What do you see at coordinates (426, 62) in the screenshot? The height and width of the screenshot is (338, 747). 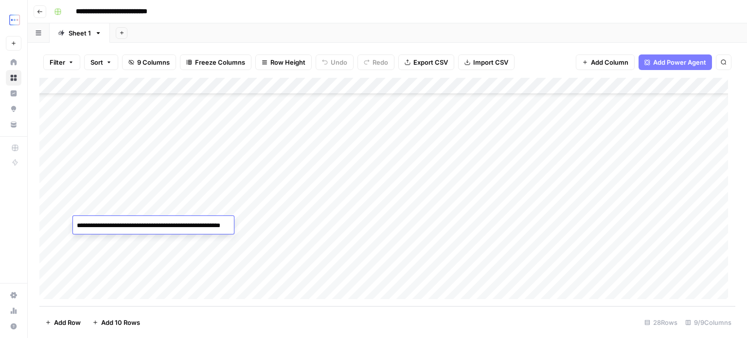 I see `button: Export CSV` at bounding box center [426, 62].